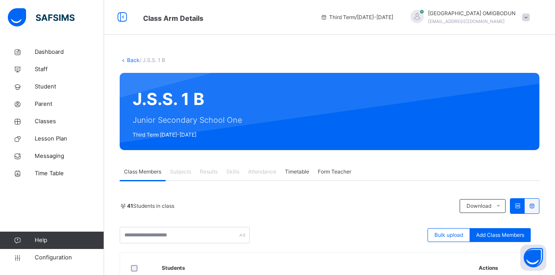 This screenshot has width=555, height=275. I want to click on span: Staff, so click(69, 69).